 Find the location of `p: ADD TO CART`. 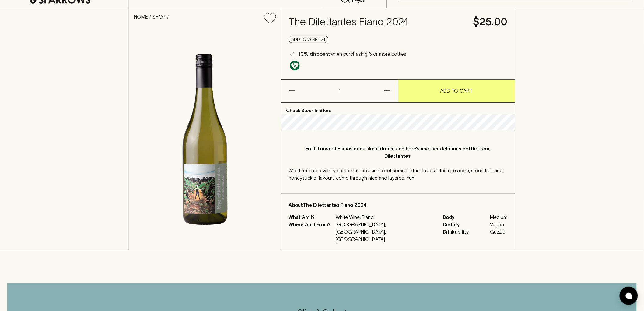

p: ADD TO CART is located at coordinates (457, 91).